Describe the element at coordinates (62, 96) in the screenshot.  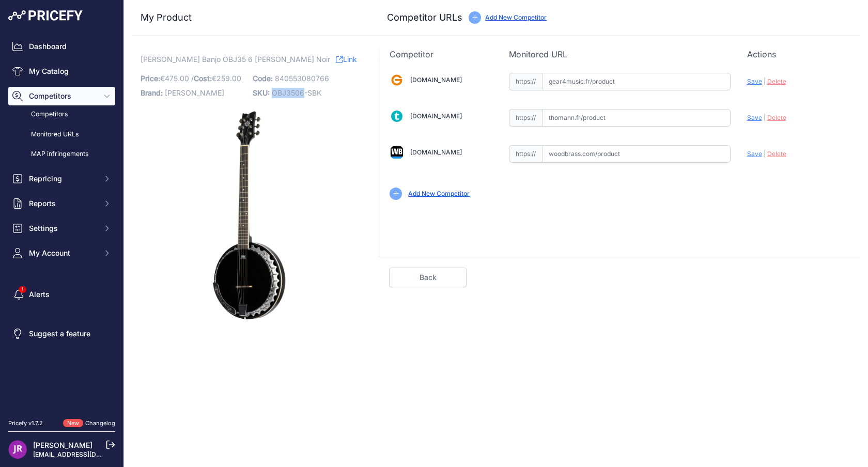
I see `button: Competitors` at that location.